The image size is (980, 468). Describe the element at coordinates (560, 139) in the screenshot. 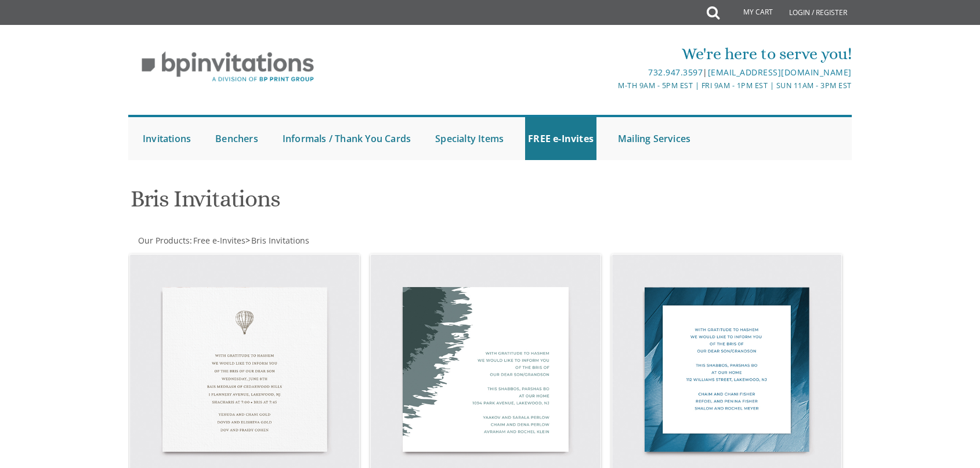

I see `a: FREE e-Invites` at that location.